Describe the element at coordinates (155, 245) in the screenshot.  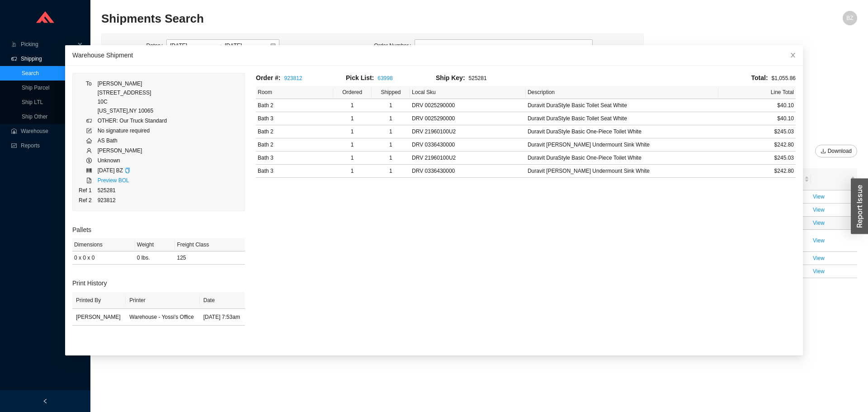
I see `th: Weight` at that location.